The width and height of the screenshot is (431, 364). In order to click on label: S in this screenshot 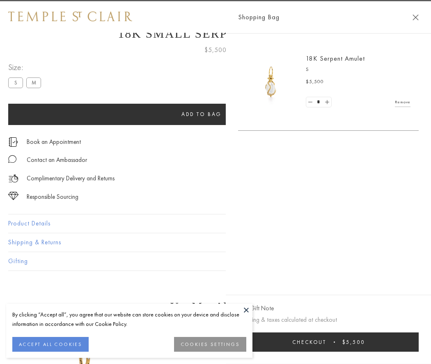, I will do `click(16, 82)`.